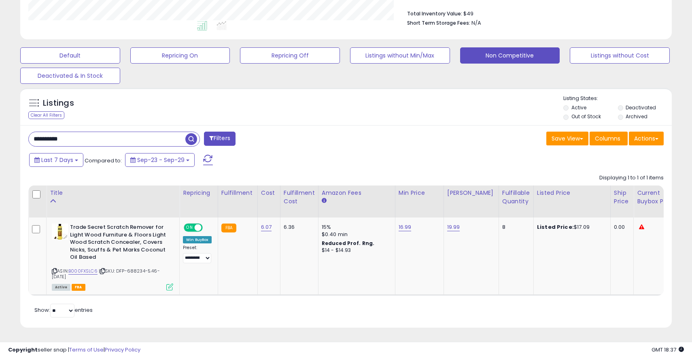 The image size is (692, 358). I want to click on button: Deactivated & In Stock, so click(70, 76).